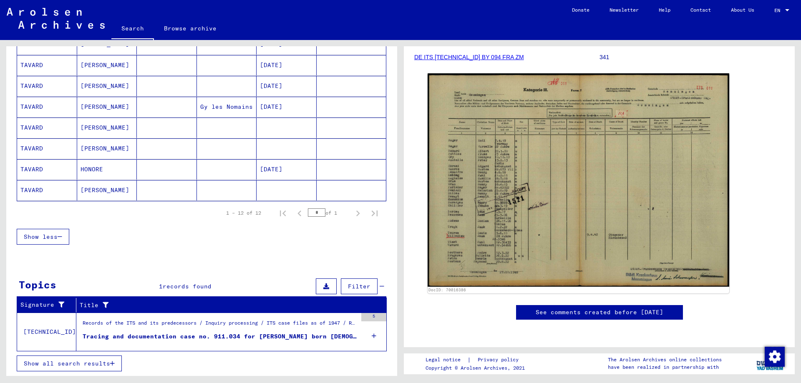  What do you see at coordinates (133, 29) in the screenshot?
I see `a: Search` at bounding box center [133, 29].